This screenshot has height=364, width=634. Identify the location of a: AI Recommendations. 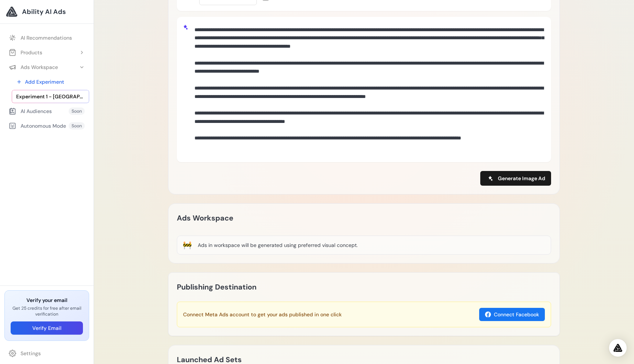
(47, 38).